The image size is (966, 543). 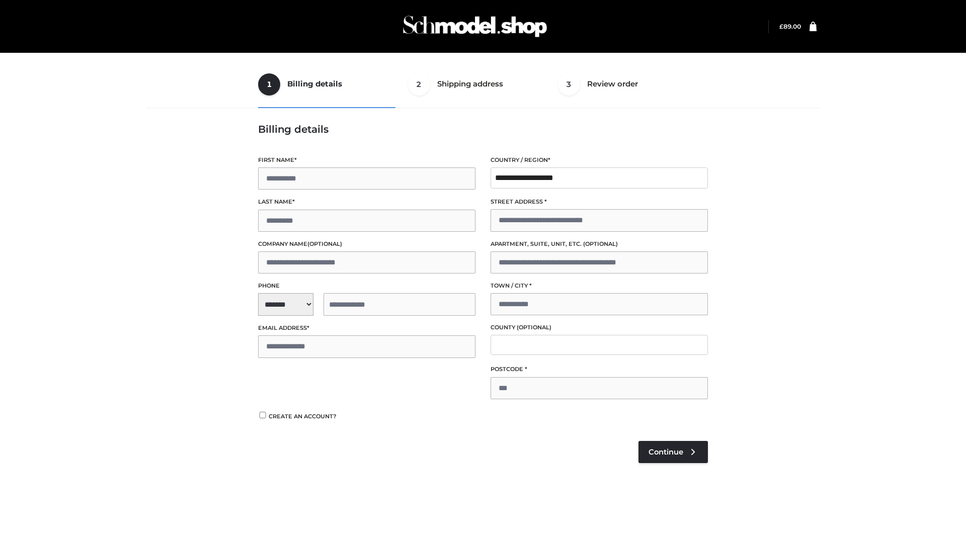 What do you see at coordinates (367, 160) in the screenshot?
I see `label: First name` at bounding box center [367, 160].